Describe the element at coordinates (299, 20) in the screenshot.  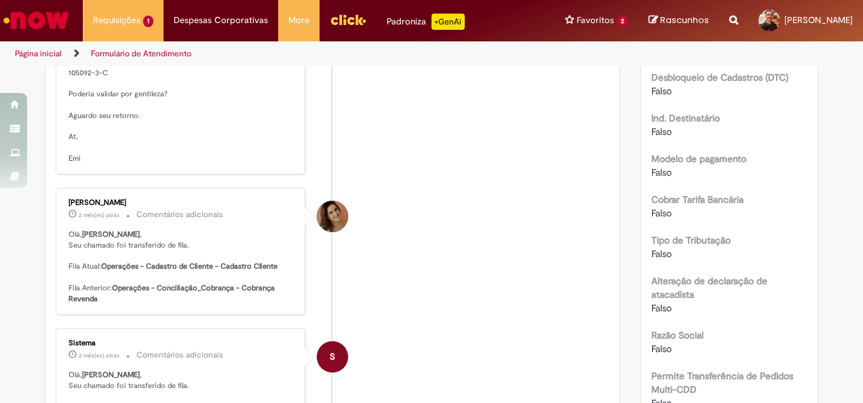
I see `span: More` at that location.